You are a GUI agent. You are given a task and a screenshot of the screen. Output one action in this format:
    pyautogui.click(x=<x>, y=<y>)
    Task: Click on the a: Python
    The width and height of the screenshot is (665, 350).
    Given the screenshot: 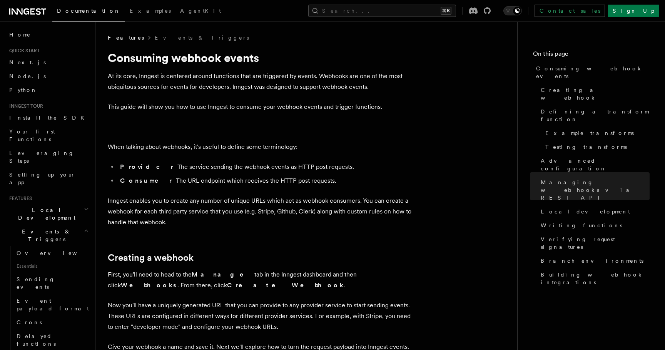 What is the action you would take?
    pyautogui.click(x=48, y=90)
    